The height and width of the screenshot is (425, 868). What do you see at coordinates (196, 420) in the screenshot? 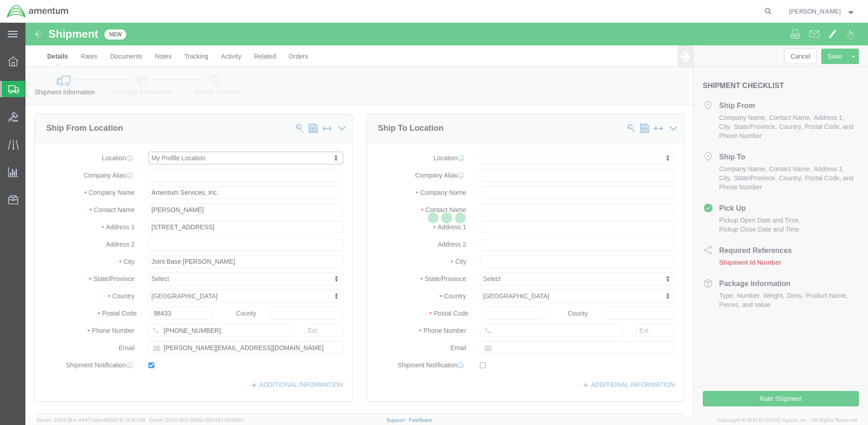
I see `span: Client: 2025.19.0-129fbcf` at bounding box center [196, 420].